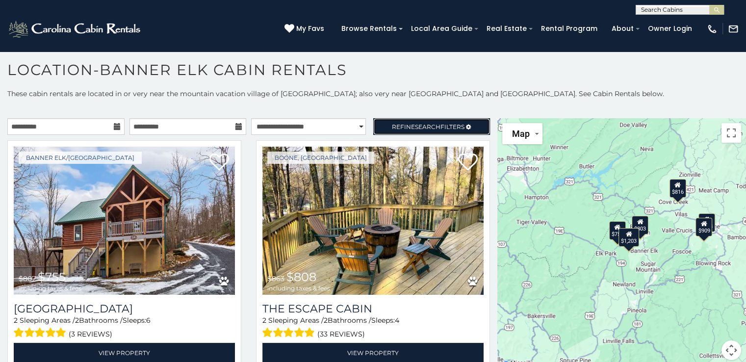 The width and height of the screenshot is (746, 362). What do you see at coordinates (373, 308) in the screenshot?
I see `a: The Escape Cabin` at bounding box center [373, 308].